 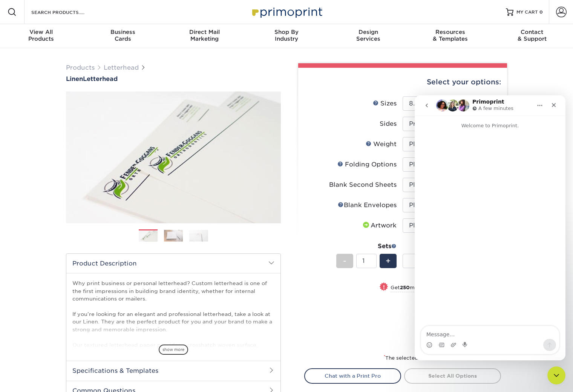 I want to click on div: & Support, so click(x=532, y=35).